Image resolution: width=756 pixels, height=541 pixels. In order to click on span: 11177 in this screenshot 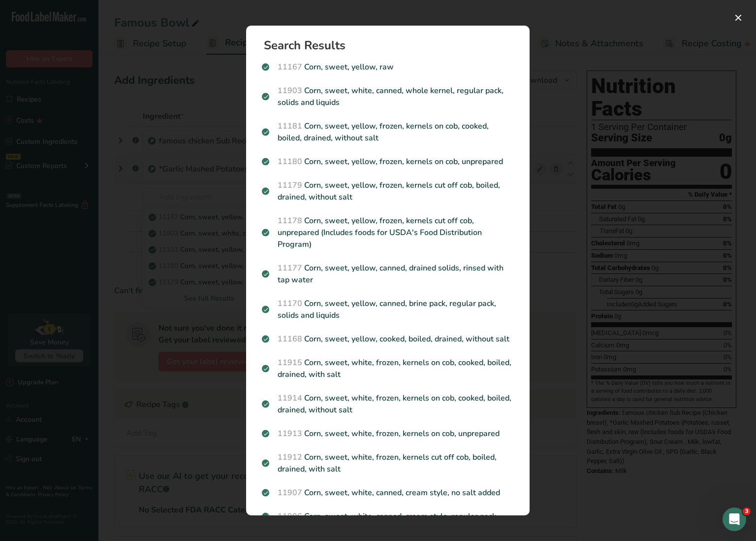, I will do `click(290, 268)`.